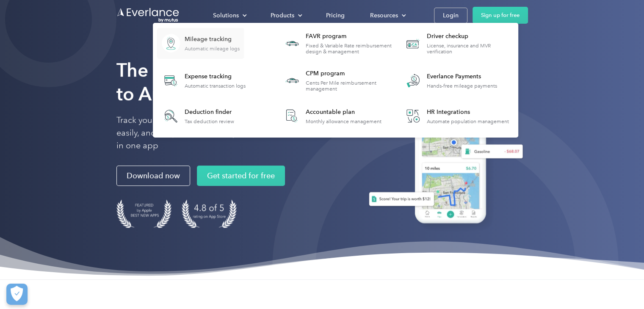 This screenshot has height=309, width=644. Describe the element at coordinates (153, 176) in the screenshot. I see `a: Download now` at that location.